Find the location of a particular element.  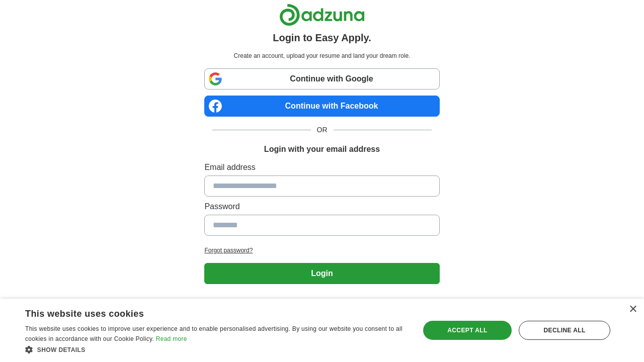

div: This website uses cookies is located at coordinates (204, 312).